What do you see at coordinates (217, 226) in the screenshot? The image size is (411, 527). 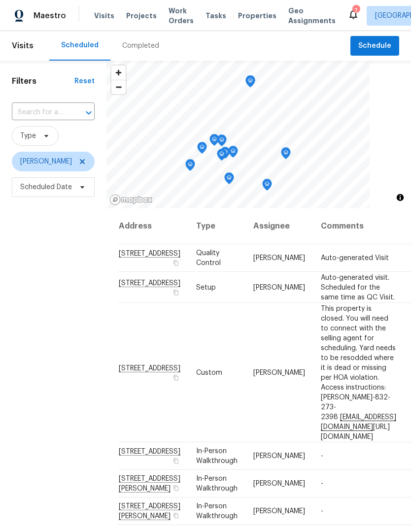 I see `th: Type` at bounding box center [217, 226].